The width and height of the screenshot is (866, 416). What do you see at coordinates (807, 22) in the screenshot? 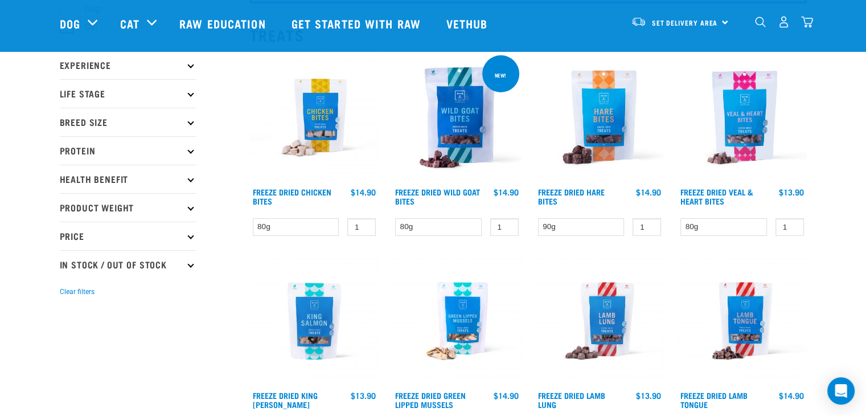
I see `img: home-icon@2x.png` at bounding box center [807, 22].